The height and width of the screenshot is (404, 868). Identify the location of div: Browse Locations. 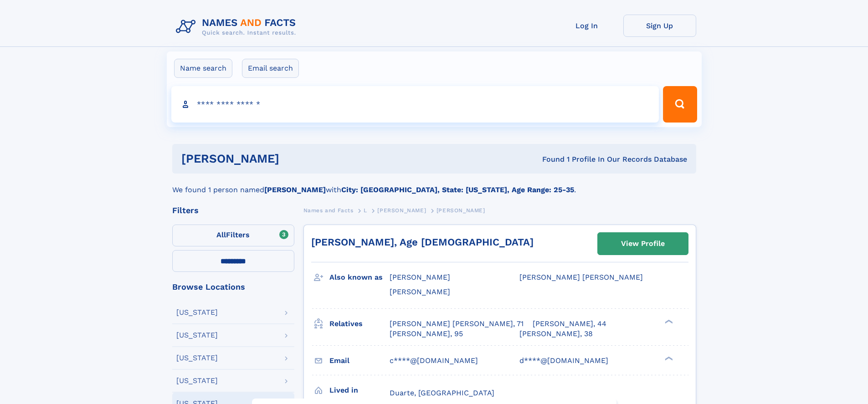
(233, 287).